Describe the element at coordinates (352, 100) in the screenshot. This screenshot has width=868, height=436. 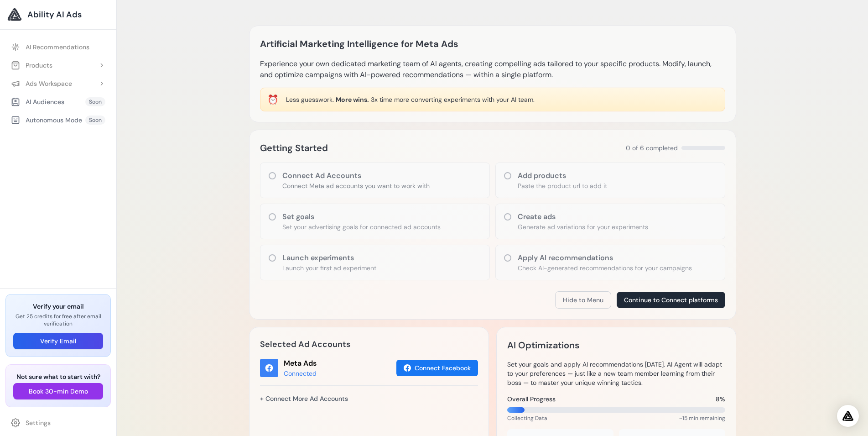
I see `span: More wins.` at that location.